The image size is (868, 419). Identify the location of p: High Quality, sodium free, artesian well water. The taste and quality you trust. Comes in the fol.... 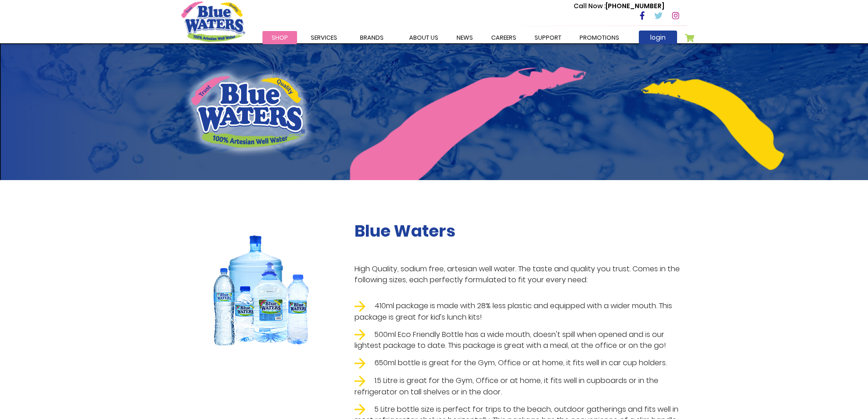
(521, 275).